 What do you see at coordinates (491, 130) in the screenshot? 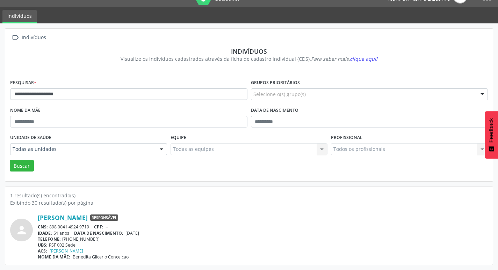
I see `span: Feedback` at bounding box center [491, 130].